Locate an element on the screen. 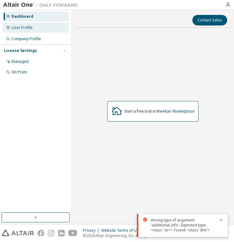 Image resolution: width=234 pixels, height=242 pixels. button: Contact Sales is located at coordinates (210, 20).